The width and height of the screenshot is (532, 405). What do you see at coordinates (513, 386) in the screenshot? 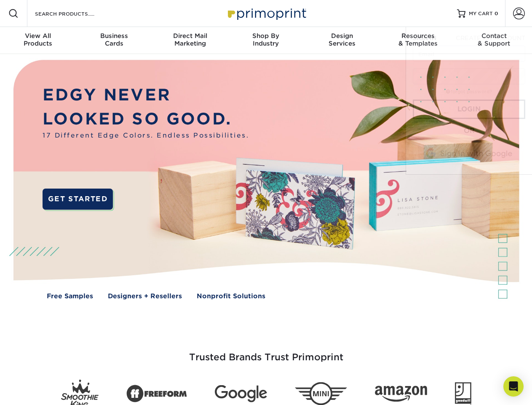
I see `div: Open Intercom Messenger` at bounding box center [513, 386].